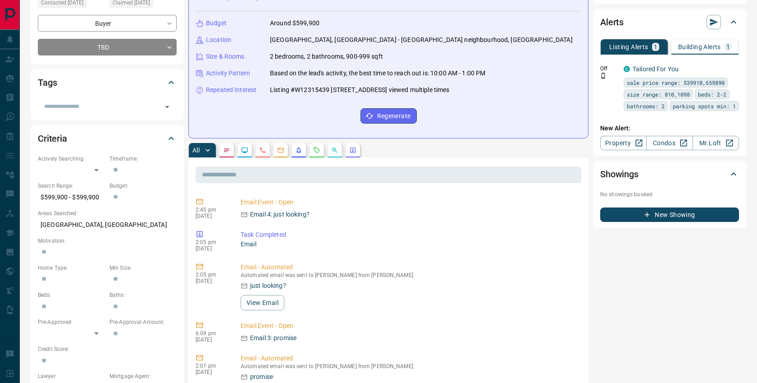 The width and height of the screenshot is (757, 383). What do you see at coordinates (263, 150) in the screenshot?
I see `svg: Calls` at bounding box center [263, 150].